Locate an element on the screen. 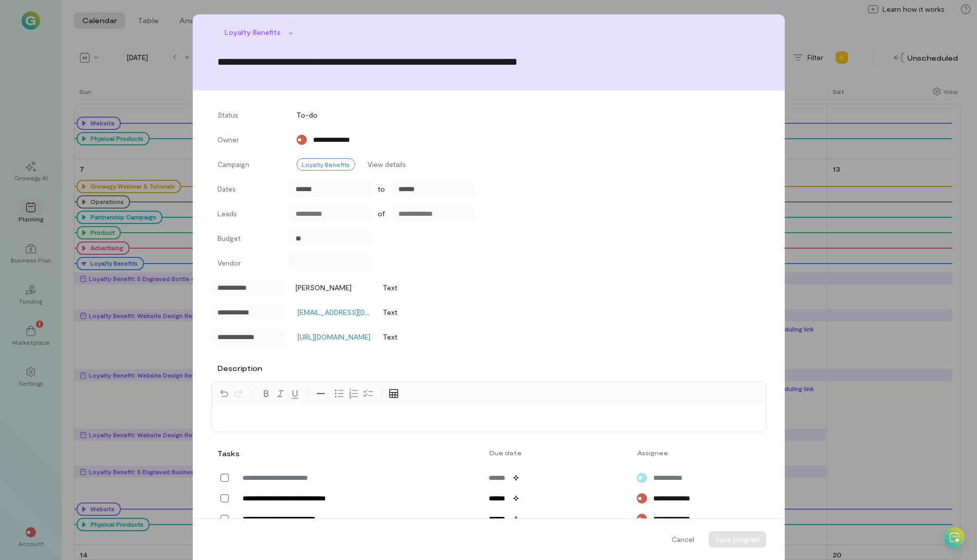 The width and height of the screenshot is (977, 560). label: Vendor is located at coordinates (248, 264).